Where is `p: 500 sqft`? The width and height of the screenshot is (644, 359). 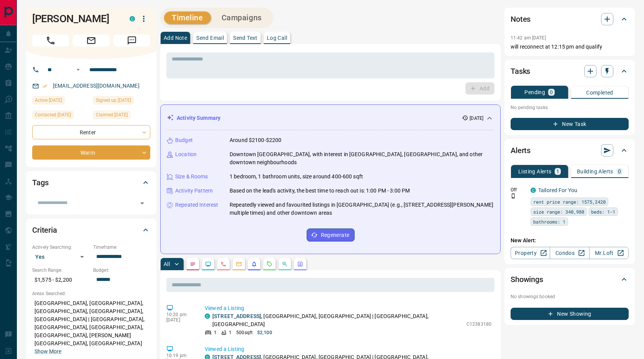 p: 500 sqft is located at coordinates (244, 333).